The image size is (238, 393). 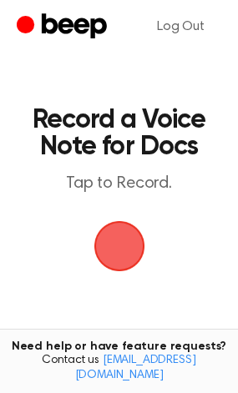 I want to click on a: Log Out, so click(x=180, y=27).